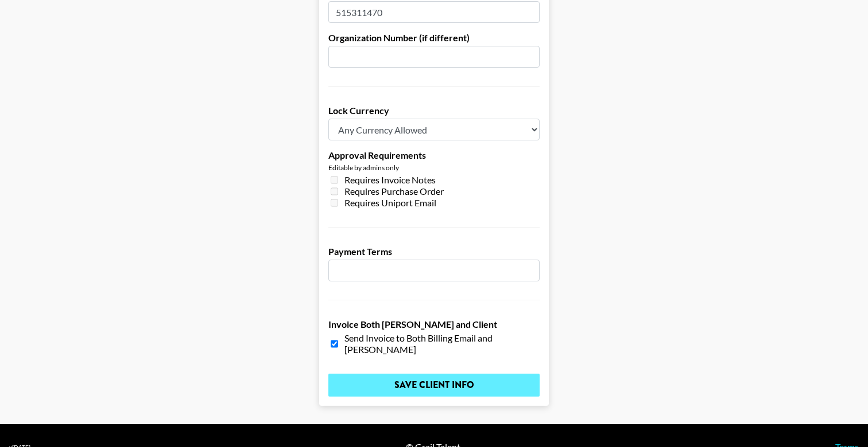 This screenshot has width=868, height=447. What do you see at coordinates (394, 191) in the screenshot?
I see `span: Requires Purchase Order` at bounding box center [394, 191].